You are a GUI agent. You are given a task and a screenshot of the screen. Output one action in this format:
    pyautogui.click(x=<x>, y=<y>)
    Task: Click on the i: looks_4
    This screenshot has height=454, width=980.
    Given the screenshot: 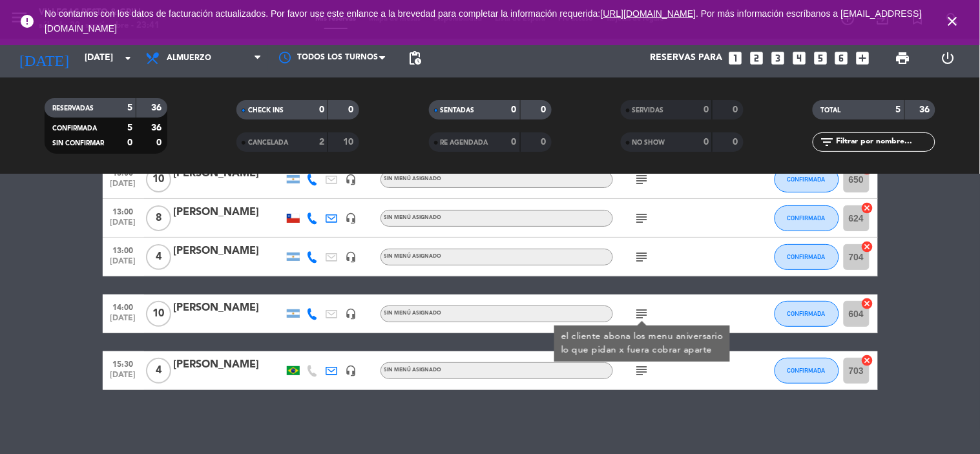 What is the action you would take?
    pyautogui.click(x=799, y=58)
    